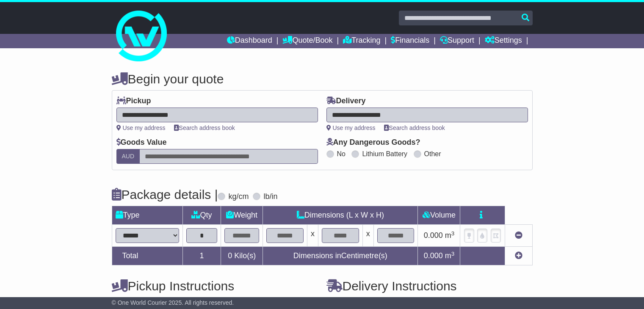 This screenshot has width=644, height=309. I want to click on a: Quote/Book, so click(307, 41).